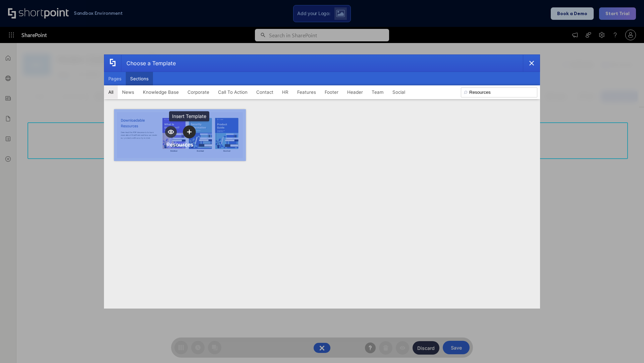 The image size is (644, 363). Describe the element at coordinates (161, 92) in the screenshot. I see `button: Knowledge Base` at that location.